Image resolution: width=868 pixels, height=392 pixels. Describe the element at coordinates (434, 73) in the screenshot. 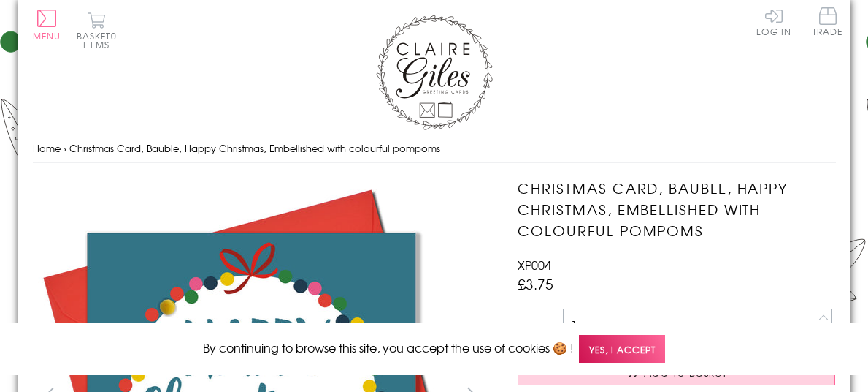

I see `img: Claire Giles Greetings Cards` at that location.